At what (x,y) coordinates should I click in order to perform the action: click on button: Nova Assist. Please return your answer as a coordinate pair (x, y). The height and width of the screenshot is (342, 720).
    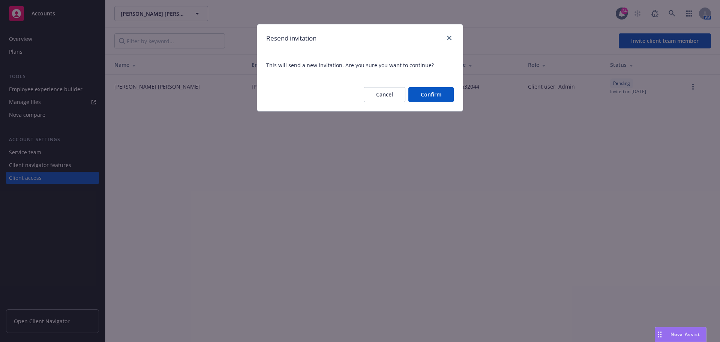
    Looking at the image, I should click on (681, 334).